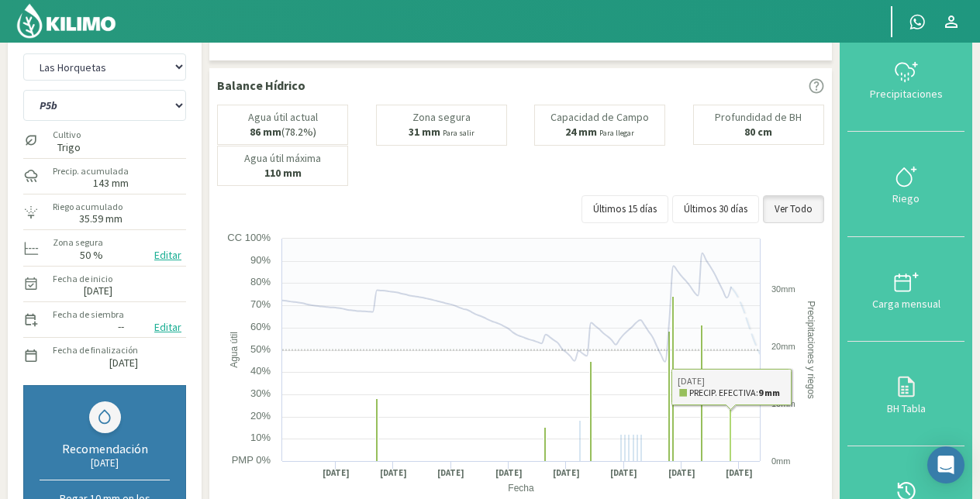  I want to click on div: Riego, so click(906, 199).